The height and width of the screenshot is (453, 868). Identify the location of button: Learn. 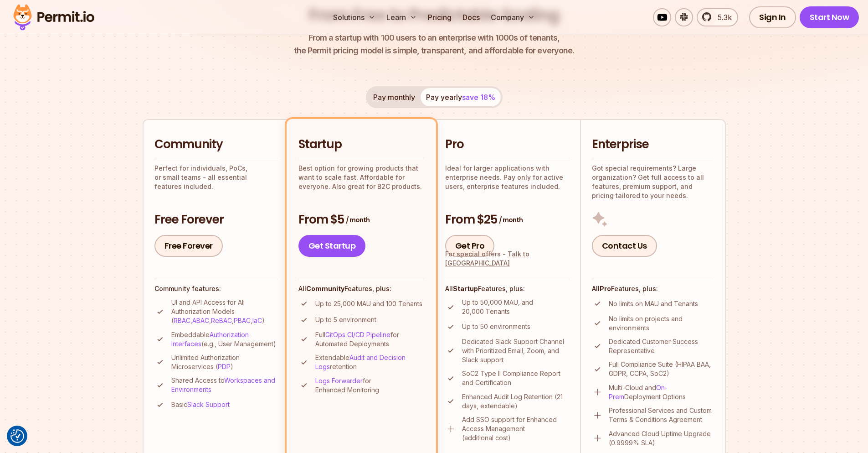
(401, 17).